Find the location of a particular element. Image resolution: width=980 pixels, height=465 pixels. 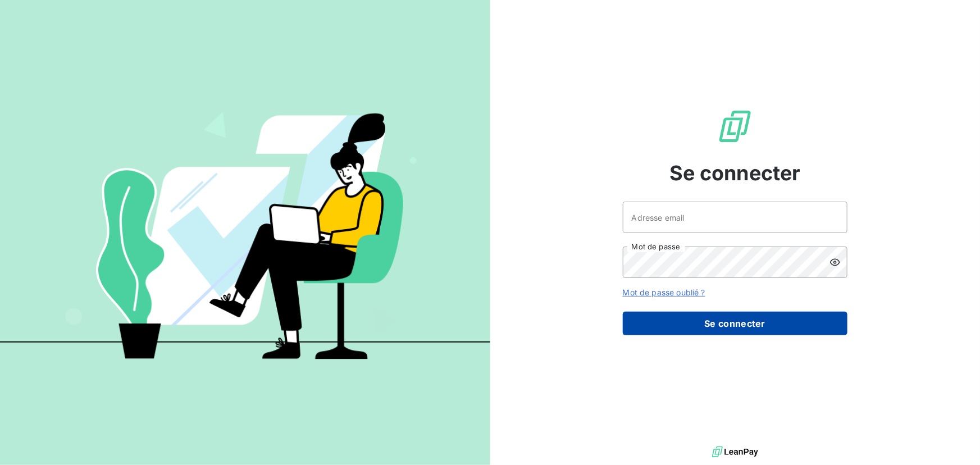

img: logo is located at coordinates (735, 452).